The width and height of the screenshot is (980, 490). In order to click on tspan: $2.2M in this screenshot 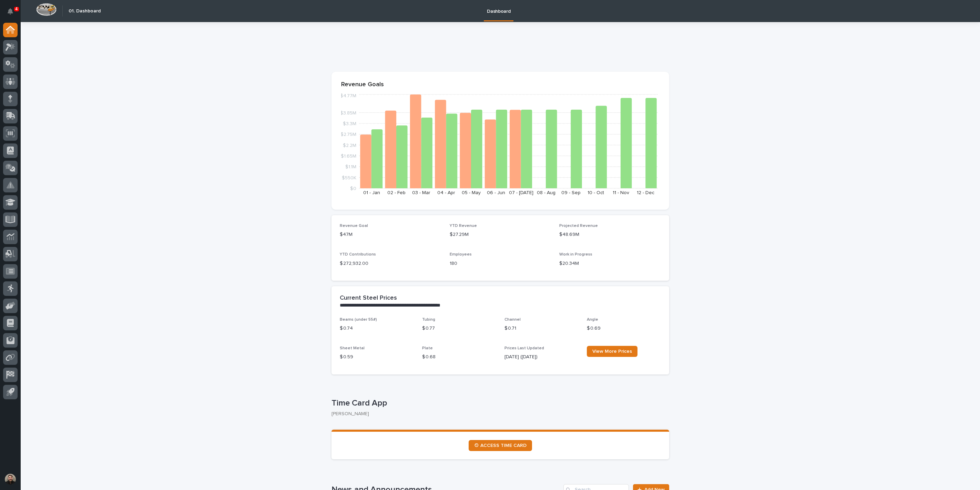, I will do `click(350, 145)`.